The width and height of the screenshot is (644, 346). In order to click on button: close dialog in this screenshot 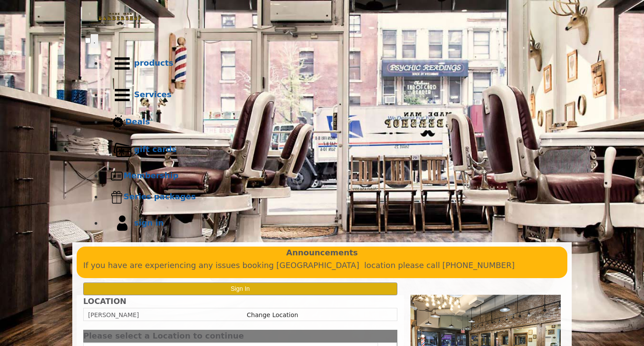, I will do `click(391, 336)`.